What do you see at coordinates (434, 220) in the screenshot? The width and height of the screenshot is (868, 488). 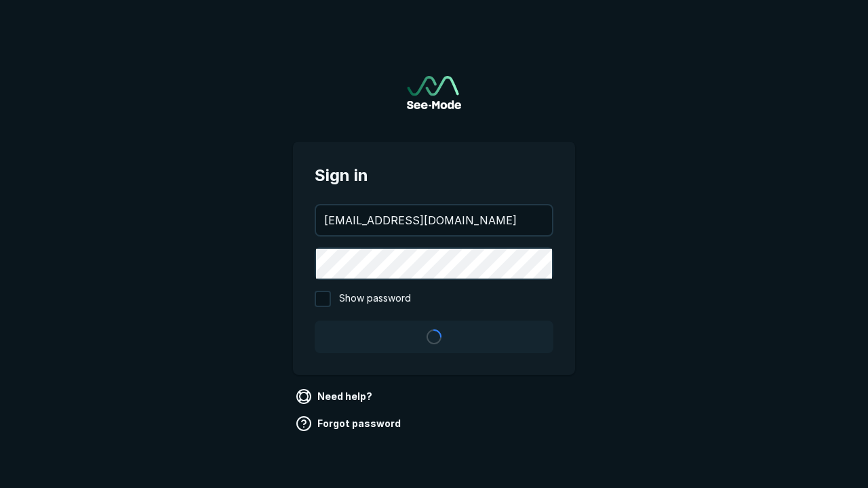 I see `input: your@email.com` at bounding box center [434, 220].